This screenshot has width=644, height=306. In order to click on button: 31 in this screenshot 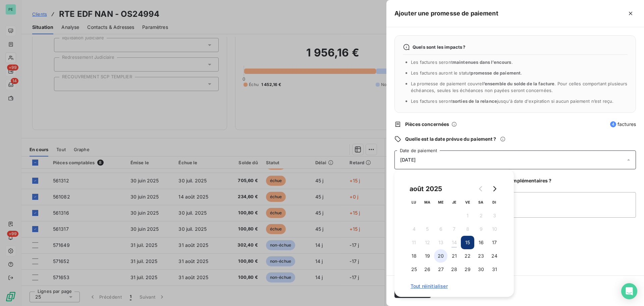, I will do `click(494, 269)`.